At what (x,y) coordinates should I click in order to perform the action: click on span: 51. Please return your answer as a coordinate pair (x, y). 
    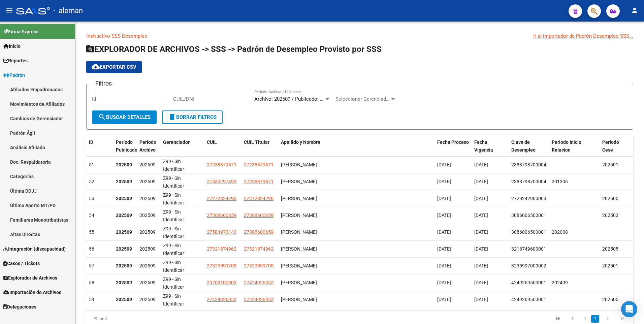
    Looking at the image, I should click on (92, 165).